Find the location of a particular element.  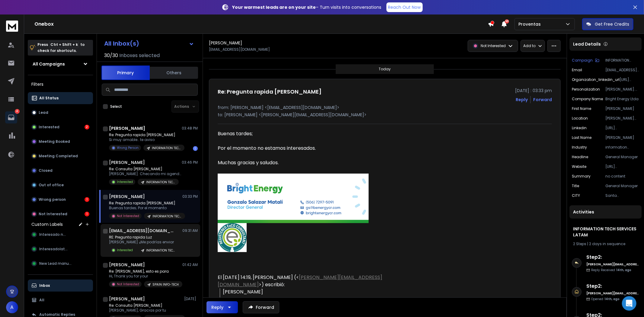

p: Hi, Thank you for your is located at coordinates (145, 276).